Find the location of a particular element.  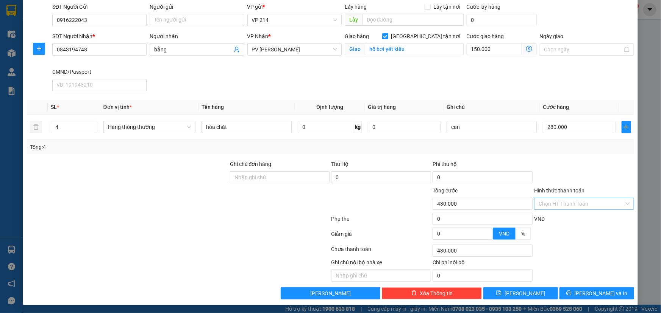

input: Cước lấy hàng is located at coordinates (501, 20).